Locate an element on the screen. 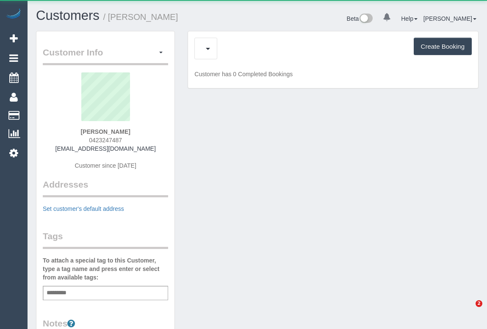 The image size is (487, 329). span: 2 is located at coordinates (479, 303).